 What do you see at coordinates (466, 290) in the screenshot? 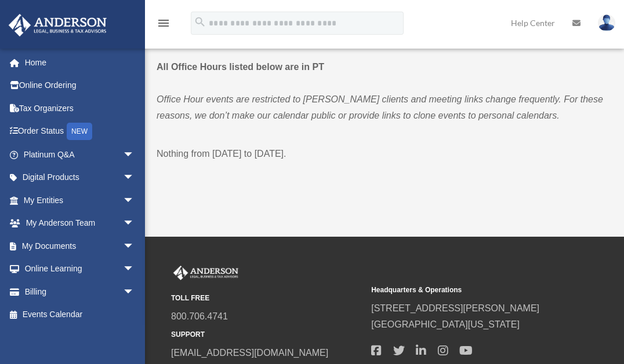
I see `small: Headquarters & Operations` at bounding box center [466, 290].